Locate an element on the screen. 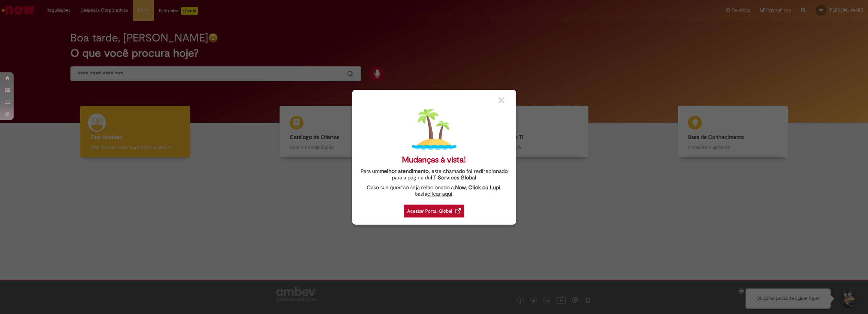  div: Caso sua questão seja relacionado a , basta . is located at coordinates (434, 191).